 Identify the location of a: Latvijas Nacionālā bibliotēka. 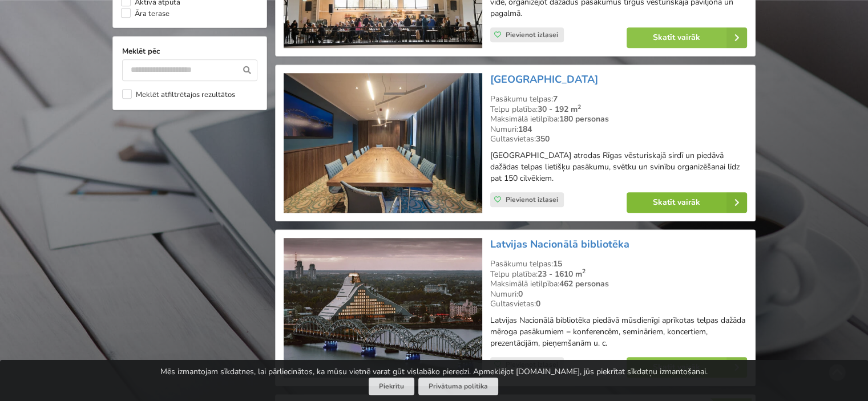
(560, 244).